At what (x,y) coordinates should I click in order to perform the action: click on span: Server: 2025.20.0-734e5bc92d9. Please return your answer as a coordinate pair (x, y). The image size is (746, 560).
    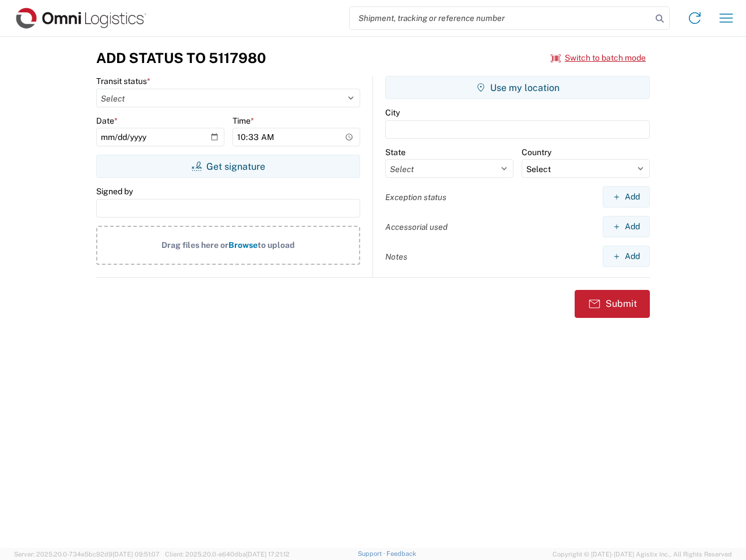
    Looking at the image, I should click on (87, 554).